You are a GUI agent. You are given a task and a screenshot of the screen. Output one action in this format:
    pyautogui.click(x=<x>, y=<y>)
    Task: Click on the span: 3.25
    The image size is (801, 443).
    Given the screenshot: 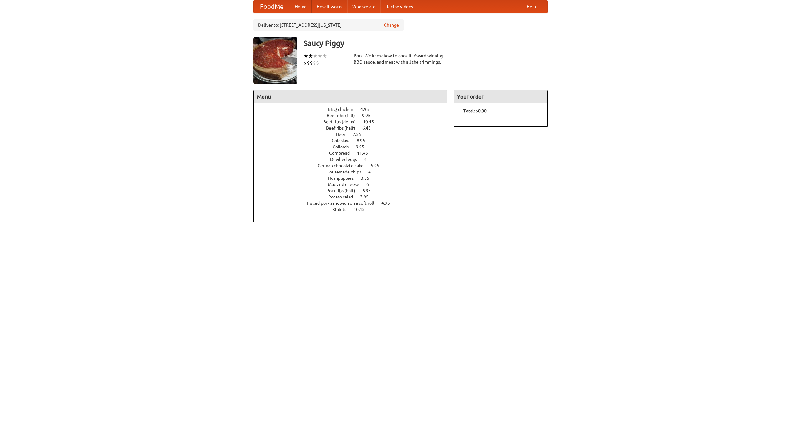 What is the action you would take?
    pyautogui.click(x=368, y=178)
    